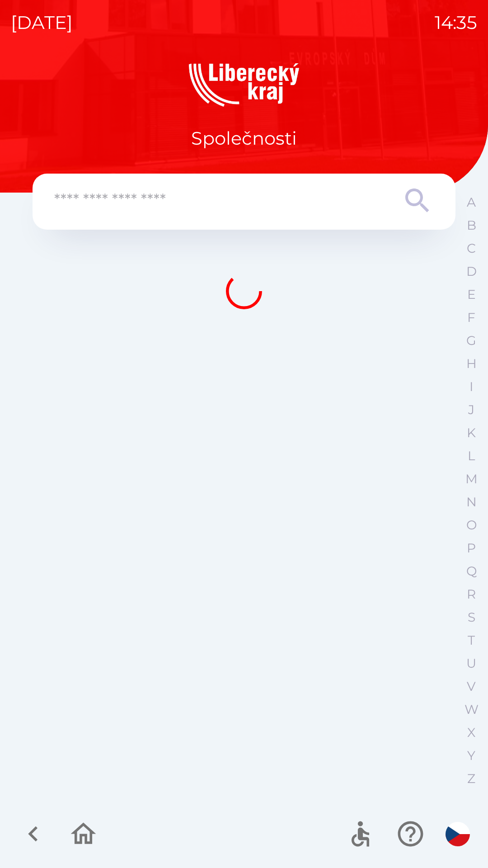  I want to click on button: O, so click(471, 525).